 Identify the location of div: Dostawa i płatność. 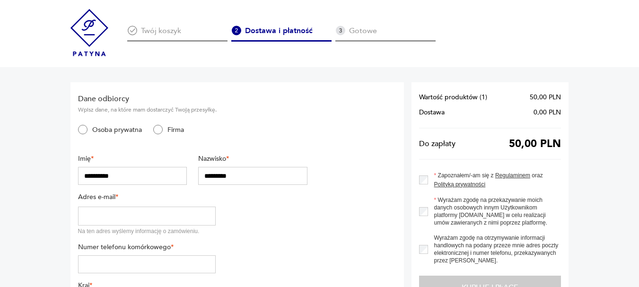
(281, 34).